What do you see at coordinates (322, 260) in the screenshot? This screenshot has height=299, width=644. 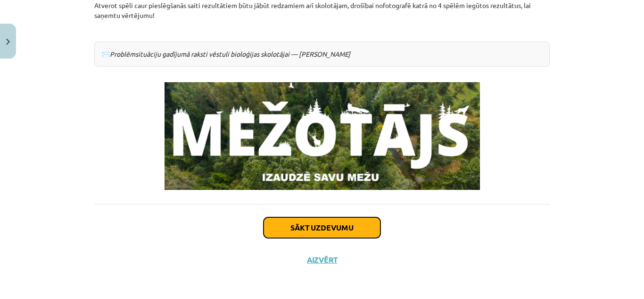 I see `button: Aizvērt` at bounding box center [322, 260].